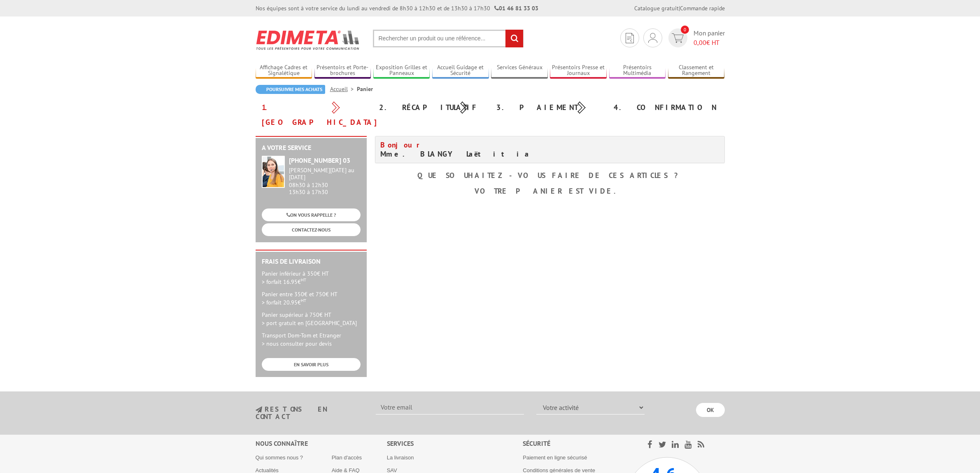 Image resolution: width=980 pixels, height=473 pixels. Describe the element at coordinates (284, 303) in the screenshot. I see `span: > forfait 20.95€` at that location.